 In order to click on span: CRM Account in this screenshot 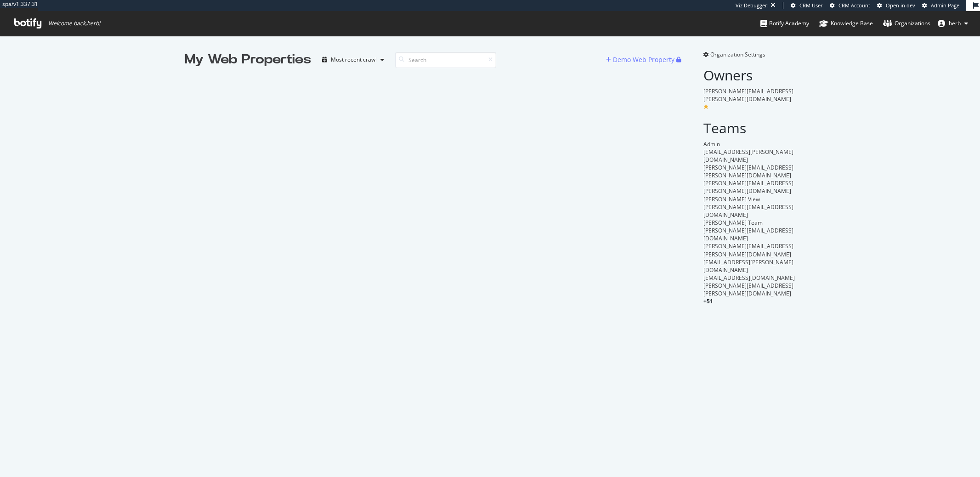, I will do `click(854, 6)`.